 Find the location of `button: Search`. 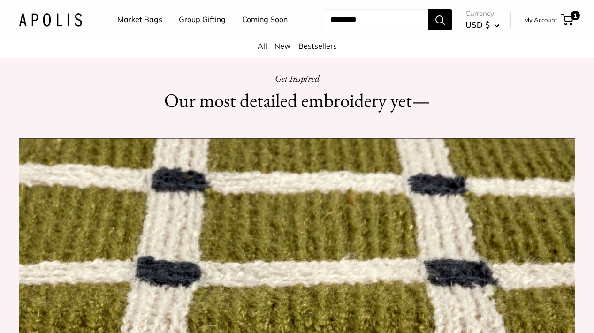

button: Search is located at coordinates (440, 20).